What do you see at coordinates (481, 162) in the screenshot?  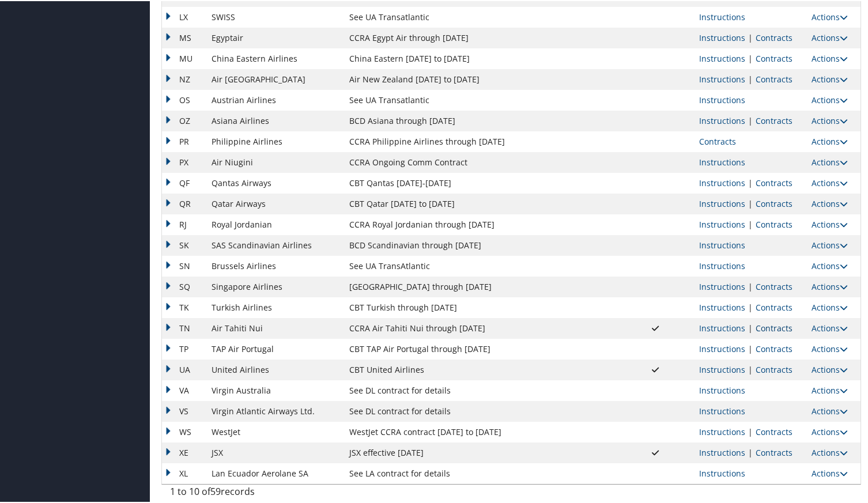 I see `td: CCRA Ongoing Comm Contract` at bounding box center [481, 162].